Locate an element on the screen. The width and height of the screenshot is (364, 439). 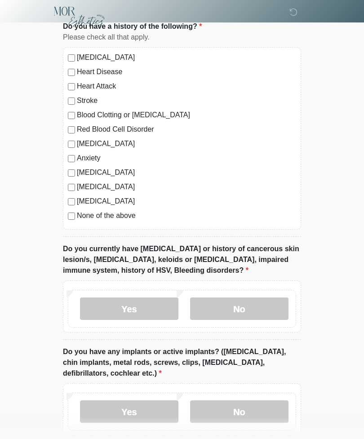
label: Stroke is located at coordinates (187, 101).